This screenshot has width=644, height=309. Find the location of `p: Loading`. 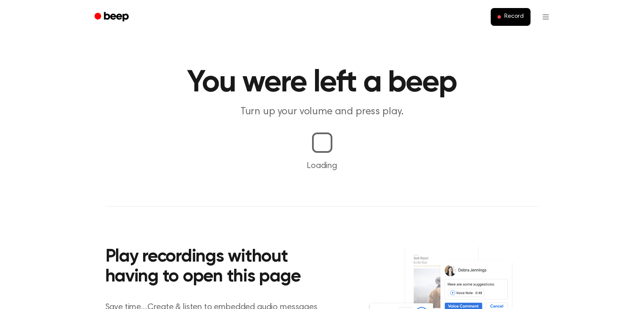

p: Loading is located at coordinates (322, 166).